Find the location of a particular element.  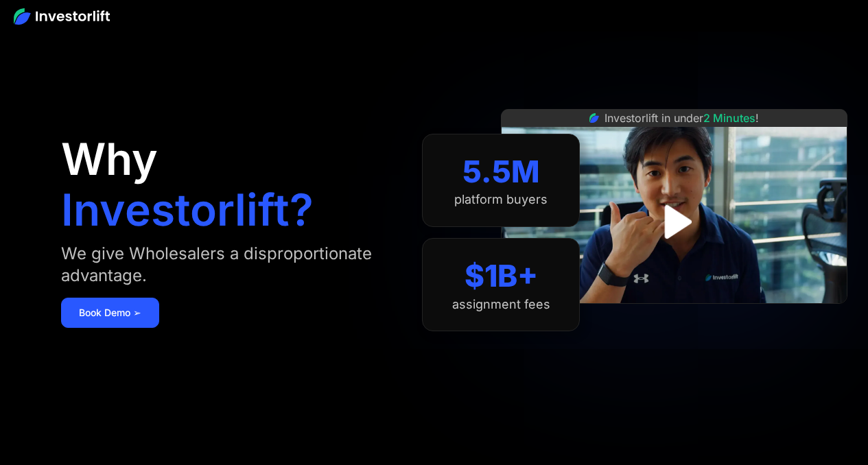

div: assignment fees is located at coordinates (501, 304).